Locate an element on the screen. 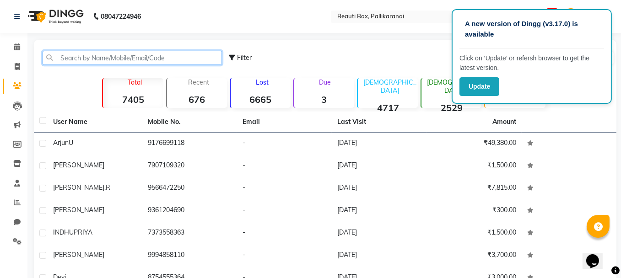  p: Due is located at coordinates (325, 82).